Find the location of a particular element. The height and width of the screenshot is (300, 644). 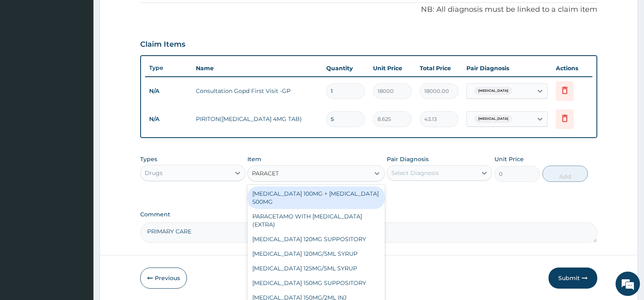

div: Select Diagnosis is located at coordinates (415, 173).